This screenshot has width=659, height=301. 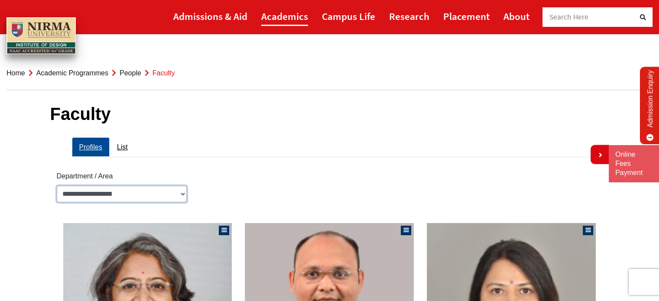 I want to click on nav: breadcrumb, so click(x=329, y=73).